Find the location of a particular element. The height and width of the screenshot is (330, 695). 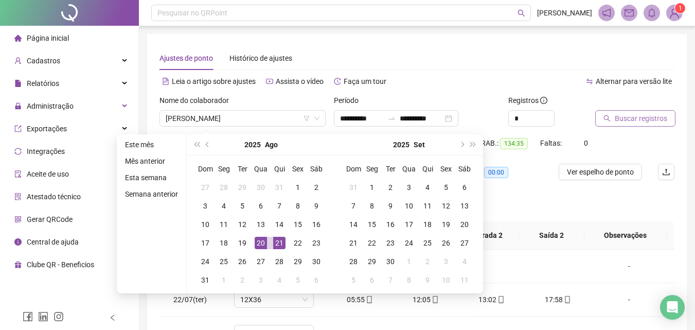

span: Assista o vídeo is located at coordinates (300, 81).